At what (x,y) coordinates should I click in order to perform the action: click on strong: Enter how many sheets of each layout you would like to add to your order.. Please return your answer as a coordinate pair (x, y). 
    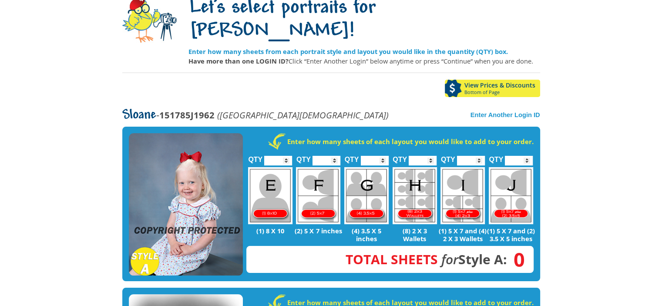
    Looking at the image, I should click on (410, 141).